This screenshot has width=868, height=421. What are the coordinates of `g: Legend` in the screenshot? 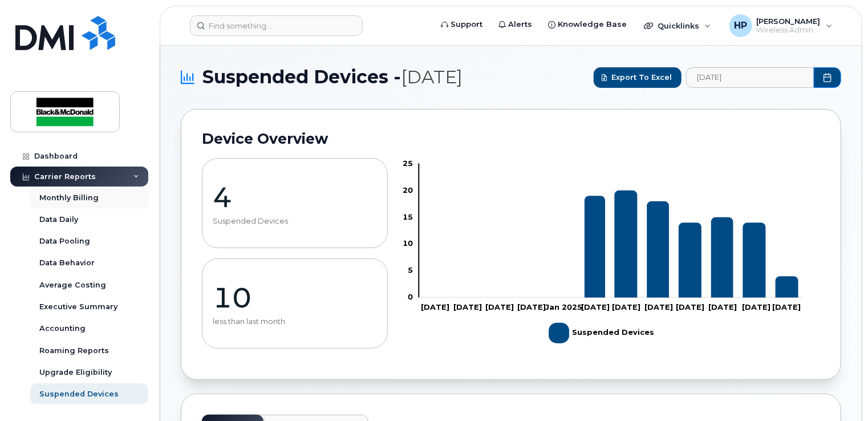 It's located at (601, 333).